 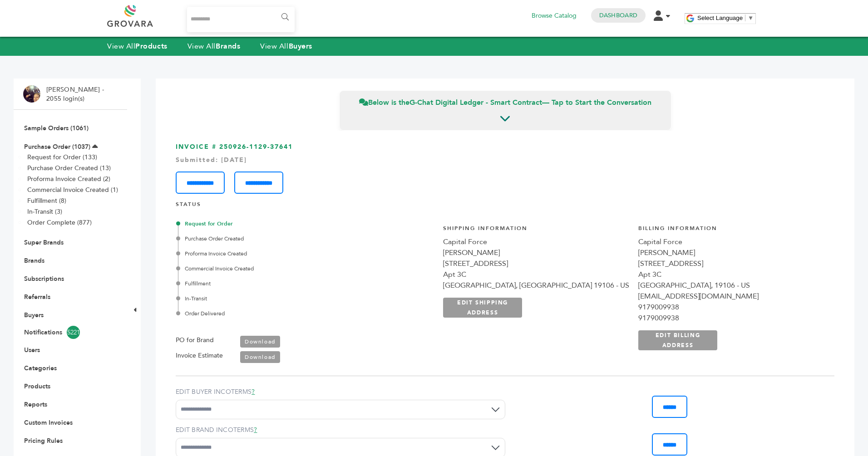 I want to click on a: Brands, so click(x=34, y=261).